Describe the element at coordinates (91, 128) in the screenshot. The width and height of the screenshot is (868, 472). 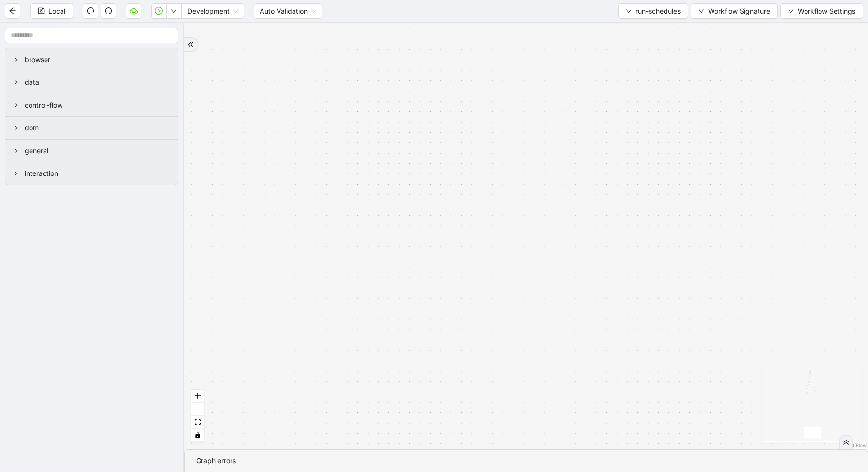
I see `div: dom` at that location.